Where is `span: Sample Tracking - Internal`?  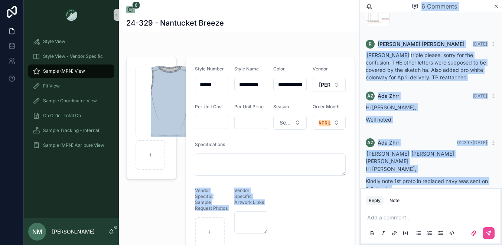 span: Sample Tracking - Internal is located at coordinates (71, 131).